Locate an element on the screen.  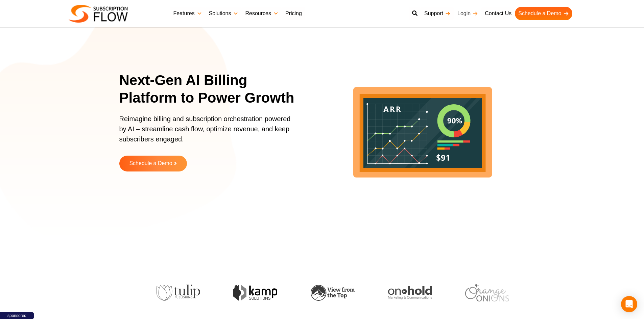
h1: Next-Gen AI Billing Platform to Power Growth is located at coordinates (211, 89).